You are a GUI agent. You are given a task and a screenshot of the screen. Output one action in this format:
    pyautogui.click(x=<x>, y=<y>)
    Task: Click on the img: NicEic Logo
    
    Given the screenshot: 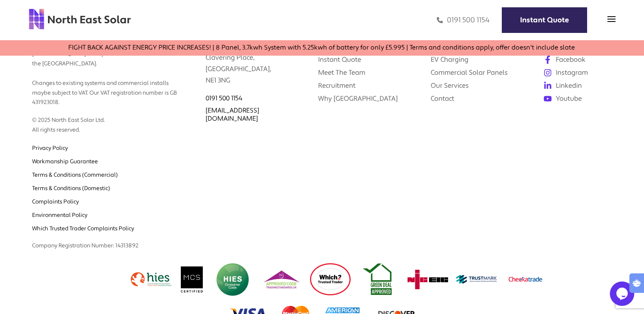 What is the action you would take?
    pyautogui.click(x=428, y=279)
    